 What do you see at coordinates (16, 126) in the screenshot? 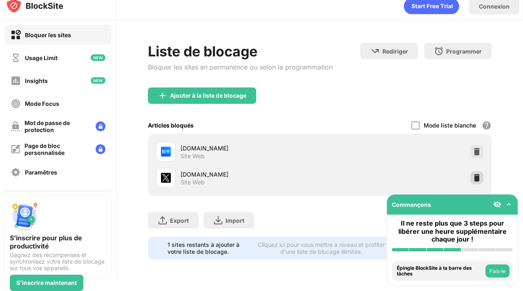
I see `img: password-protection-off.svg` at bounding box center [16, 126].